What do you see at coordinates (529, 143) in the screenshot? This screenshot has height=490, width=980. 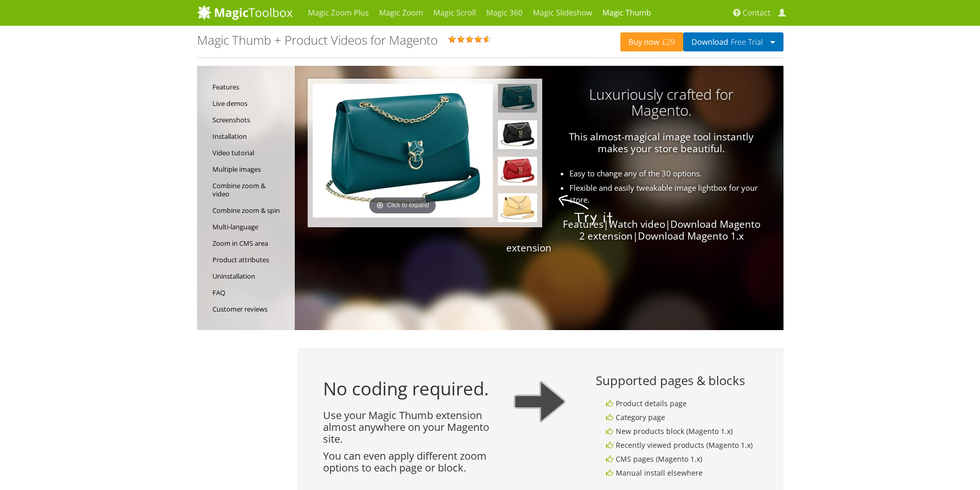 I see `p: This almost-magical image tool instantly makes your store beautiful.` at bounding box center [529, 143].